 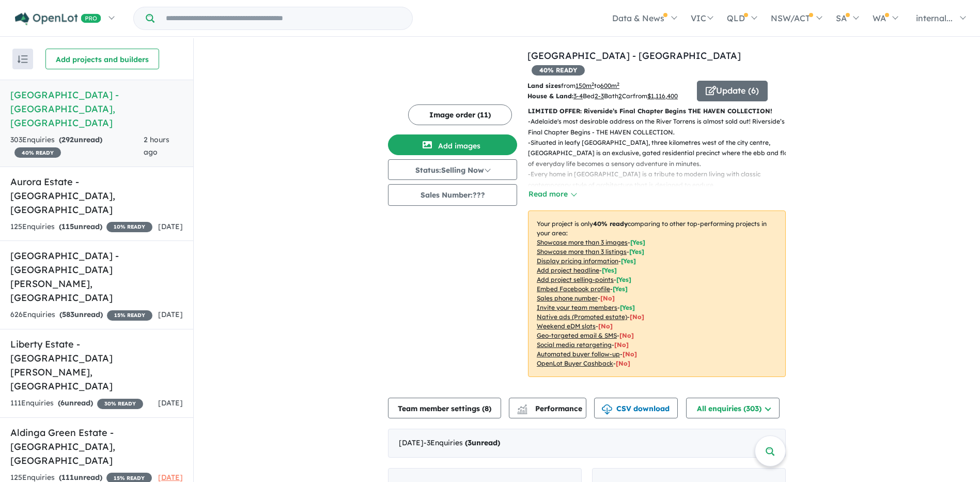 I want to click on button: All enquiries (303), so click(x=732, y=408).